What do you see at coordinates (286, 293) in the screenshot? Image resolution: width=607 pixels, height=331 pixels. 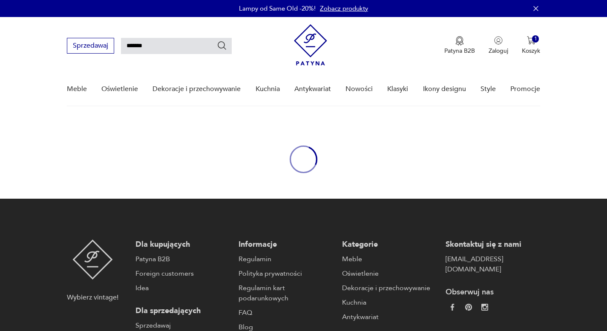 I see `a: Regulamin kart podarunkowych` at bounding box center [286, 293].